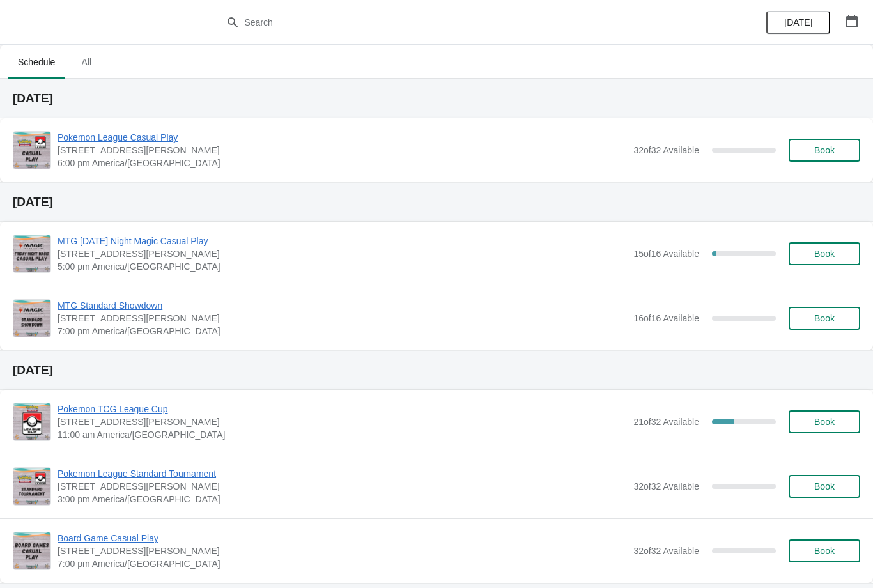  I want to click on span: 21 of 32 Available, so click(666, 422).